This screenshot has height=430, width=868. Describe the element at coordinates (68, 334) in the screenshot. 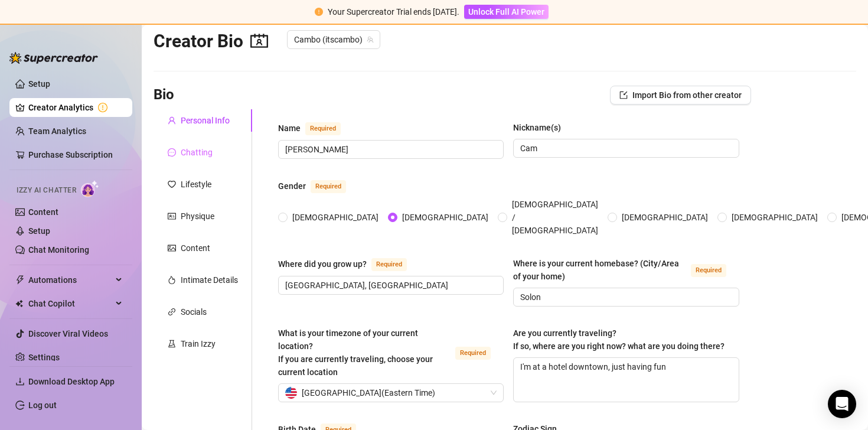

I see `a: Discover Viral Videos` at that location.